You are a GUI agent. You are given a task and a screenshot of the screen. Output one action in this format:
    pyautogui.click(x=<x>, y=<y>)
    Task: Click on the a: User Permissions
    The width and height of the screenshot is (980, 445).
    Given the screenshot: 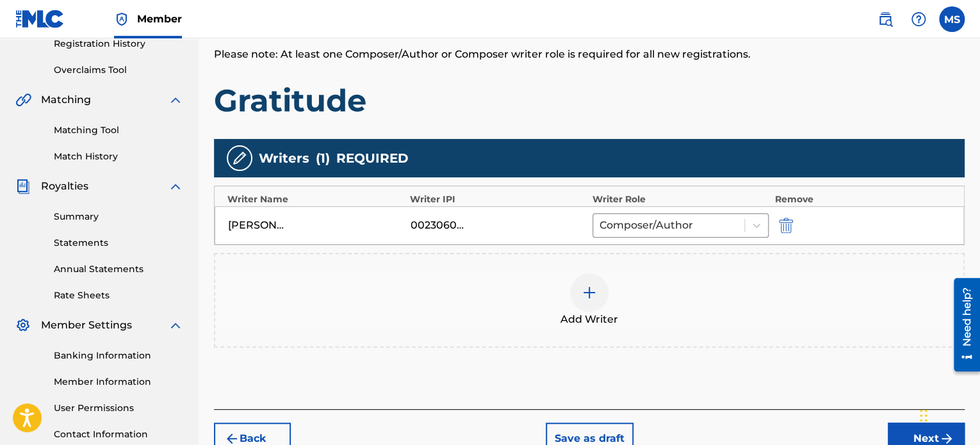 What is the action you would take?
    pyautogui.click(x=119, y=408)
    